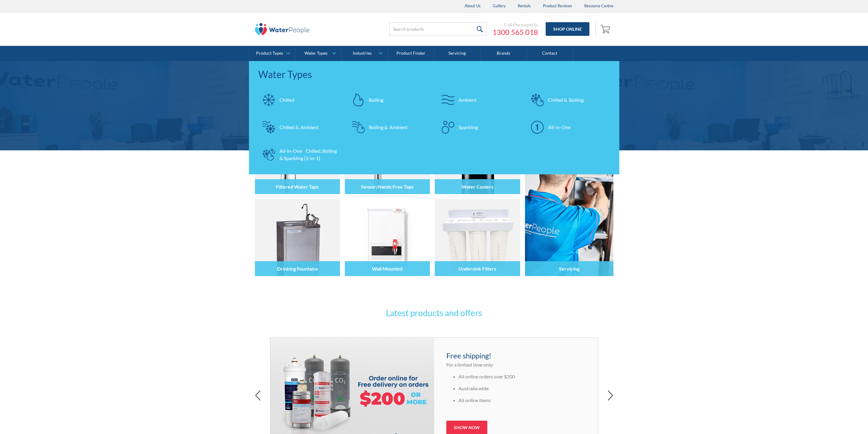  Describe the element at coordinates (515, 32) in the screenshot. I see `a: 1300 565 018` at that location.